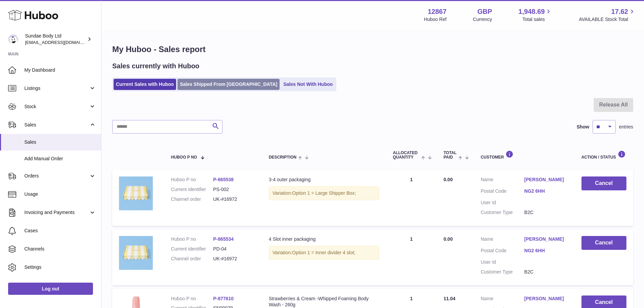 The image size is (644, 308). Describe the element at coordinates (607, 19) in the screenshot. I see `span: AVAILABLE Stock Total` at that location.